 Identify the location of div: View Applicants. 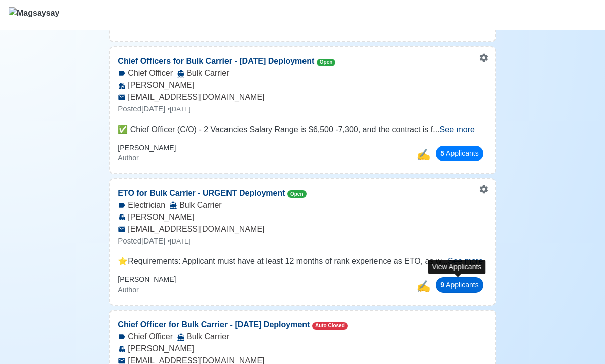
(457, 267).